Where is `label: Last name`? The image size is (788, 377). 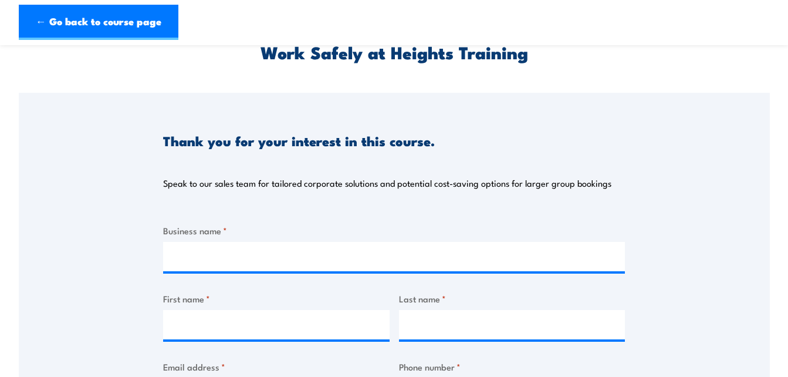
label: Last name is located at coordinates (512, 298).